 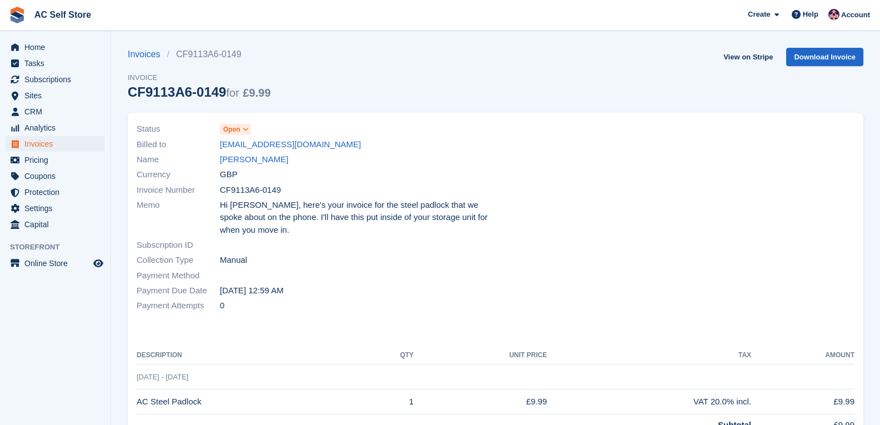 I want to click on span: Online Store, so click(x=58, y=263).